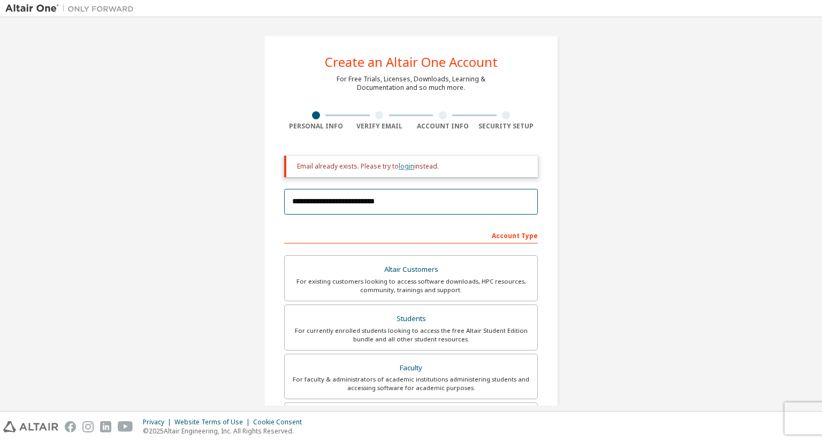  I want to click on div: Faculty, so click(411, 368).